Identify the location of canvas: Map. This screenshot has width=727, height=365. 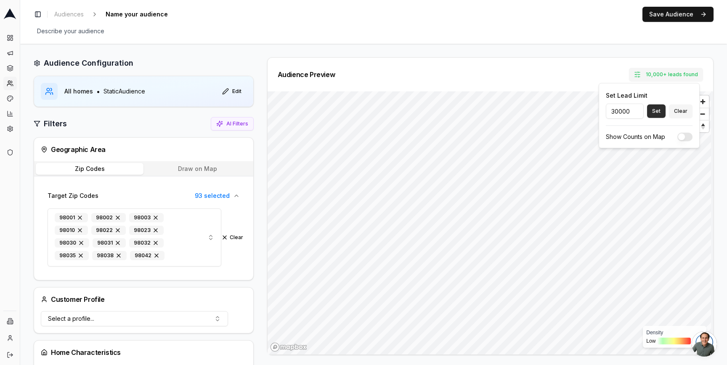
(489, 226).